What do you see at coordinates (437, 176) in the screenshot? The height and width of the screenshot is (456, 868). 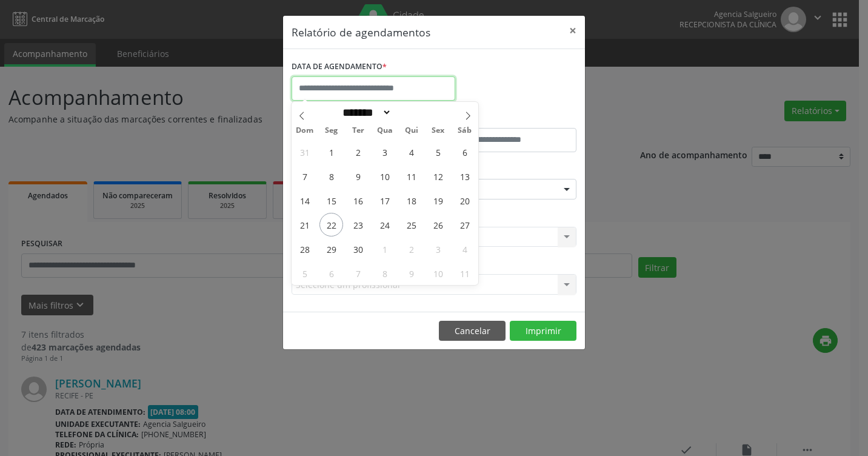 I see `span: Setembro 12, 2025` at bounding box center [437, 176].